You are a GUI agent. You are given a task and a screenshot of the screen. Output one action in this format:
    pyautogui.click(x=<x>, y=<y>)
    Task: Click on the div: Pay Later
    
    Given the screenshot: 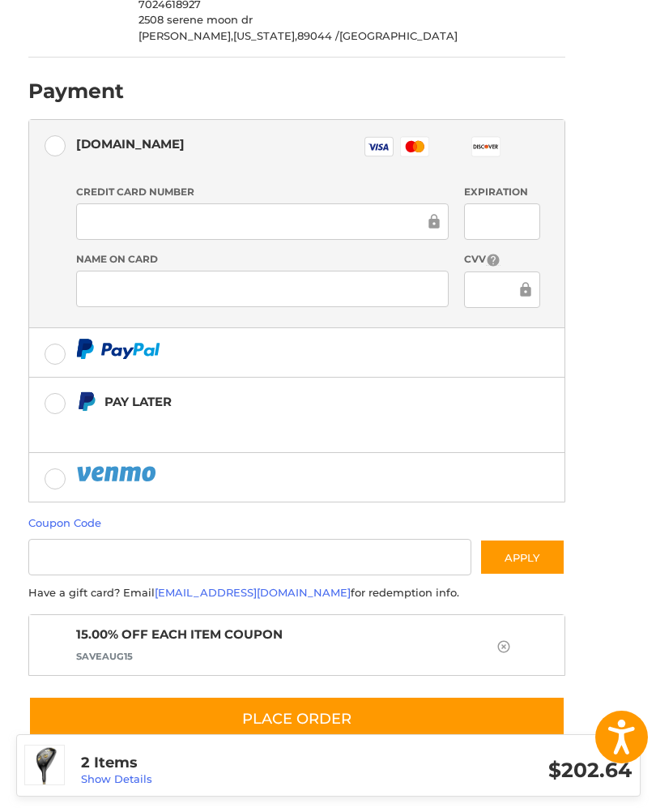 What is the action you would take?
    pyautogui.click(x=260, y=402)
    